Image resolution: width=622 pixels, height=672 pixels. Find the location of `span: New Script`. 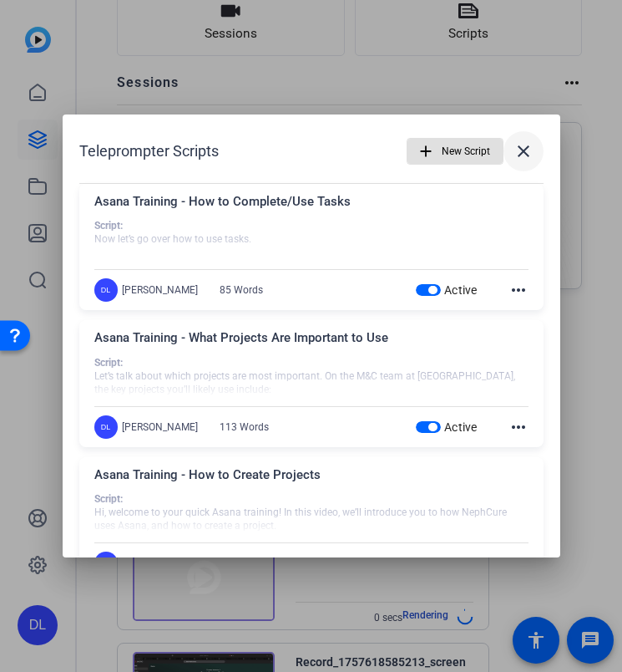

span: New Script is located at coordinates (466, 151).